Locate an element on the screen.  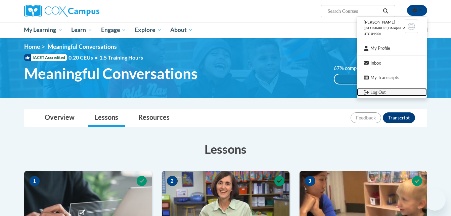
a: Inbox is located at coordinates (392, 63).